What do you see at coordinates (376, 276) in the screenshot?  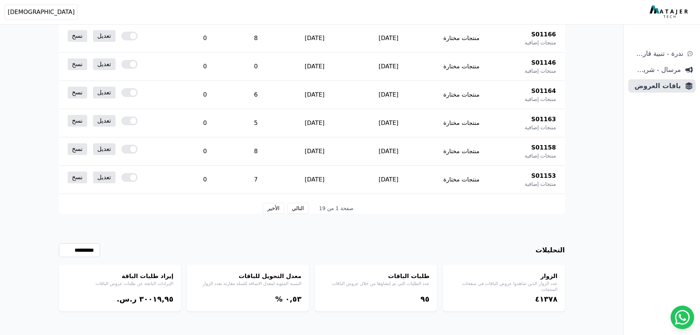 I see `h4: طلبات الباقات` at bounding box center [376, 276].